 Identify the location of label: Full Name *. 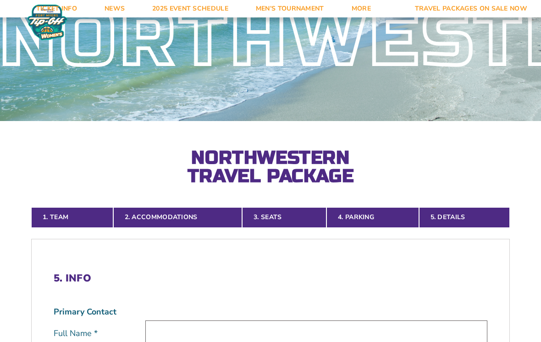
(100, 333).